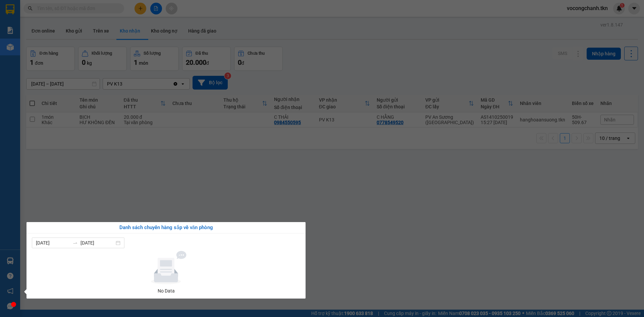 The width and height of the screenshot is (644, 317). Describe the element at coordinates (53, 243) in the screenshot. I see `input: Từ ngày` at that location.